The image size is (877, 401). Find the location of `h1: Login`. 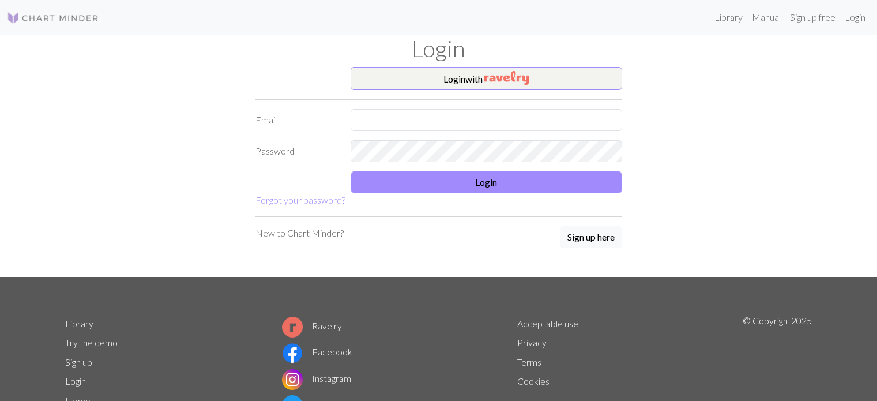

h1: Login is located at coordinates (439, 48).